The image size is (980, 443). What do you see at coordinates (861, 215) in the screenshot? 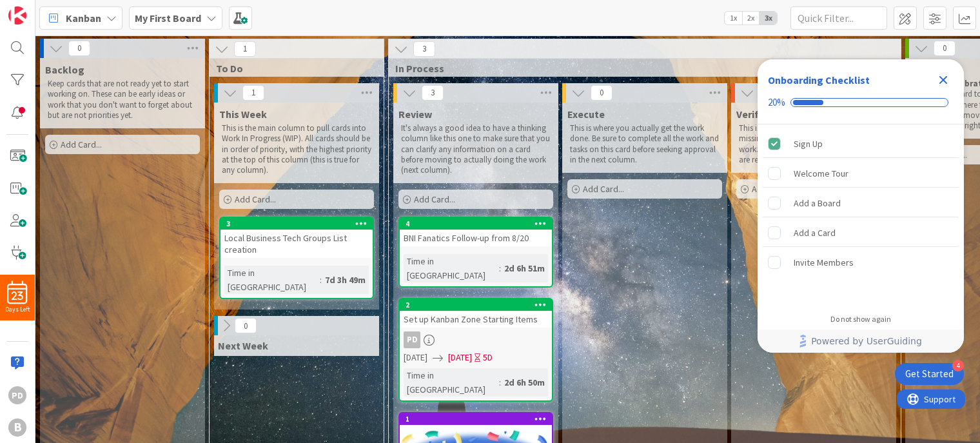
I see `div: Checklist items` at bounding box center [861, 215].